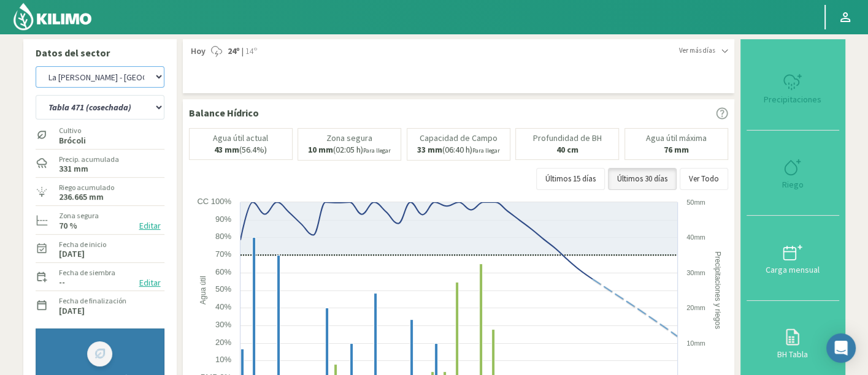 The height and width of the screenshot is (375, 868). What do you see at coordinates (224, 113) in the screenshot?
I see `p: Balance Hídrico` at bounding box center [224, 113].